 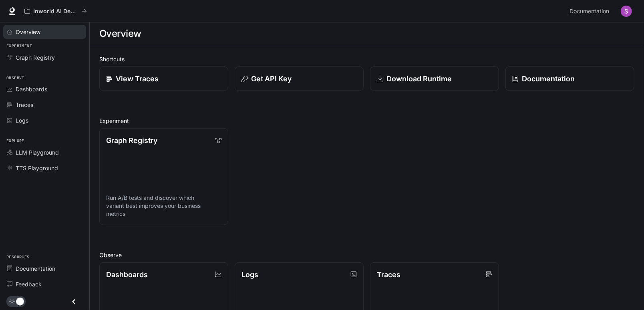 What do you see at coordinates (132, 140) in the screenshot?
I see `p: Graph Registry` at bounding box center [132, 140].